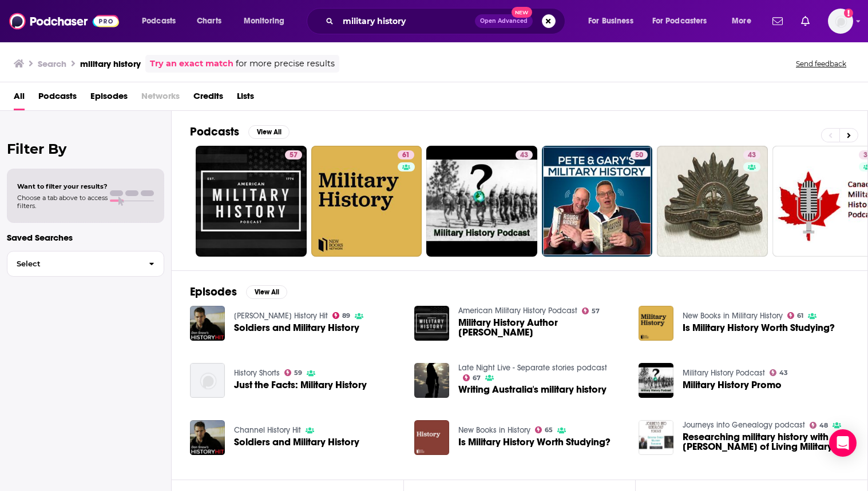 Image resolution: width=868 pixels, height=491 pixels. Describe the element at coordinates (264, 21) in the screenshot. I see `span: Monitoring` at that location.